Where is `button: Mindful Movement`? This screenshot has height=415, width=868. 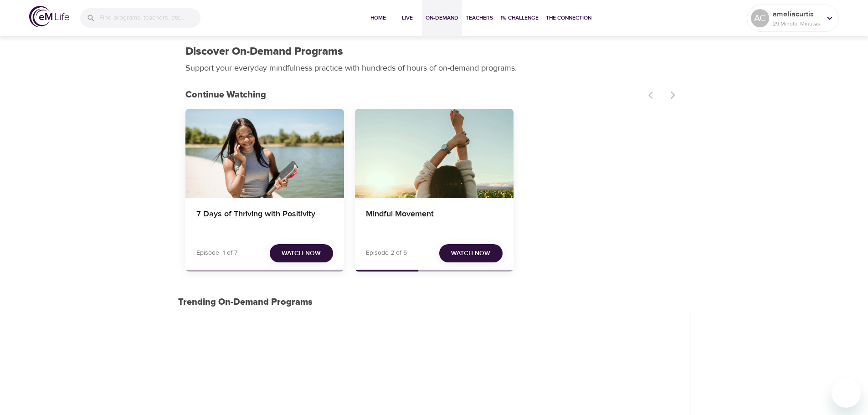
button: Mindful Movement is located at coordinates (434, 154).